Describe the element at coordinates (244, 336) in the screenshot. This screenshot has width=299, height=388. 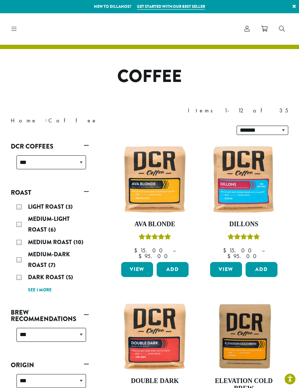
I see `img: Elevation-Cold-Brew-300x300.jpg` at that location.